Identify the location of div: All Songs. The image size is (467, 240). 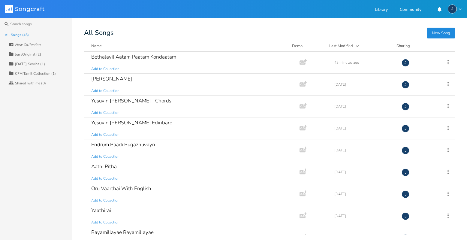
(270, 33).